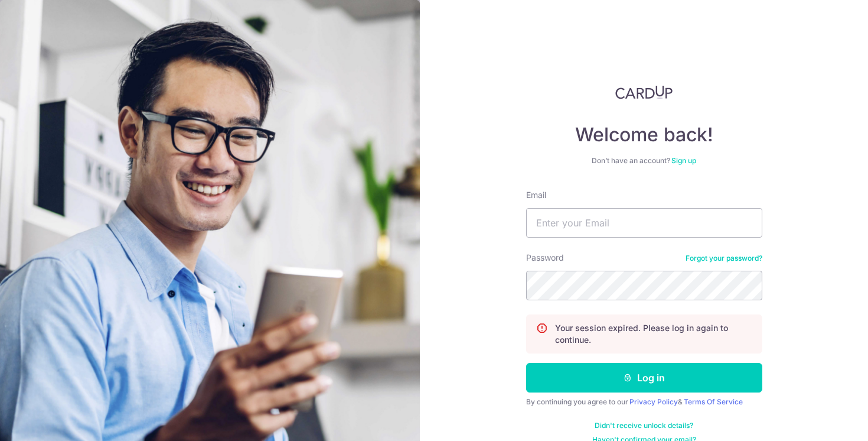  I want to click on a: Terms Of Service, so click(713, 401).